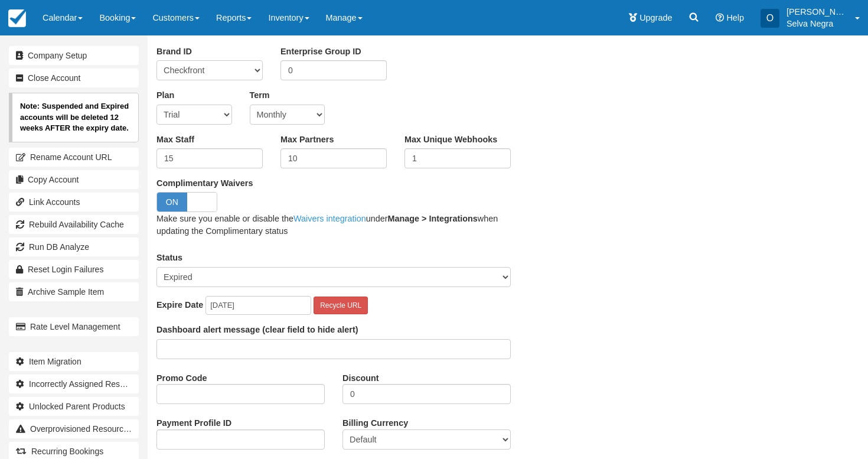 The height and width of the screenshot is (459, 868). Describe the element at coordinates (74, 56) in the screenshot. I see `a: Company Setup` at that location.